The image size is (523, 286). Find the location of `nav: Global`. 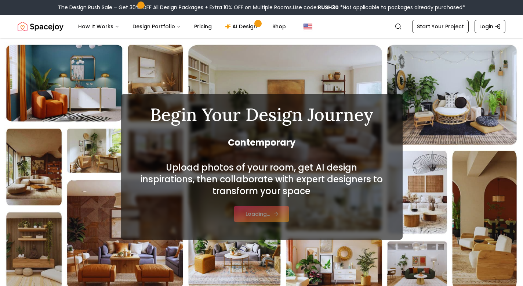

nav: Global is located at coordinates (261, 26).